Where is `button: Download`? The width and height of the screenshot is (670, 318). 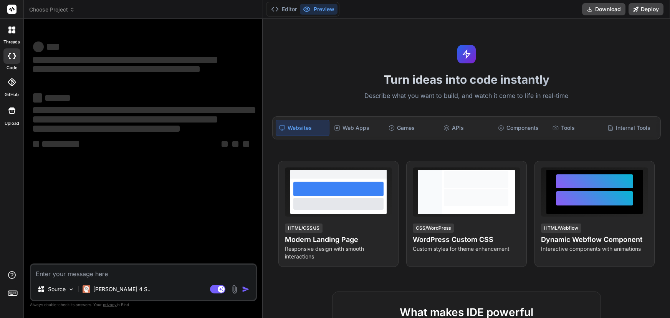 button: Download is located at coordinates (603, 9).